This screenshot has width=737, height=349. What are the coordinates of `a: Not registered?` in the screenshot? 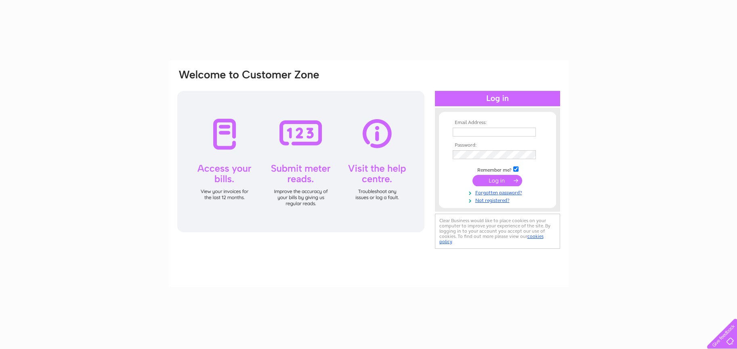 It's located at (498, 200).